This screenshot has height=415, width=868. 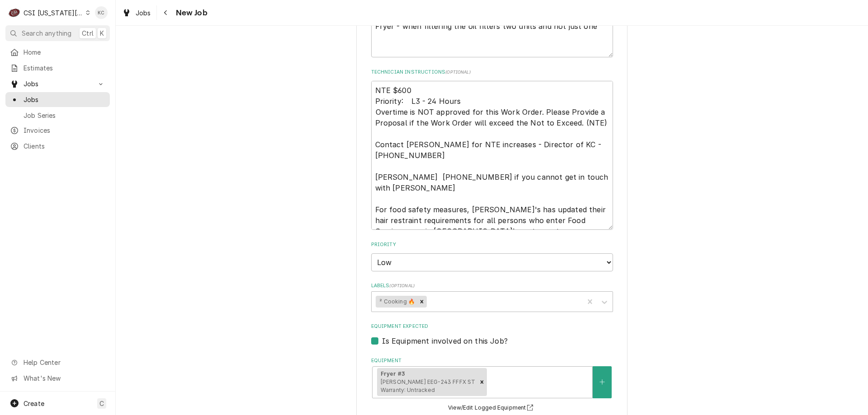 I want to click on button: Create New Equipment, so click(x=602, y=382).